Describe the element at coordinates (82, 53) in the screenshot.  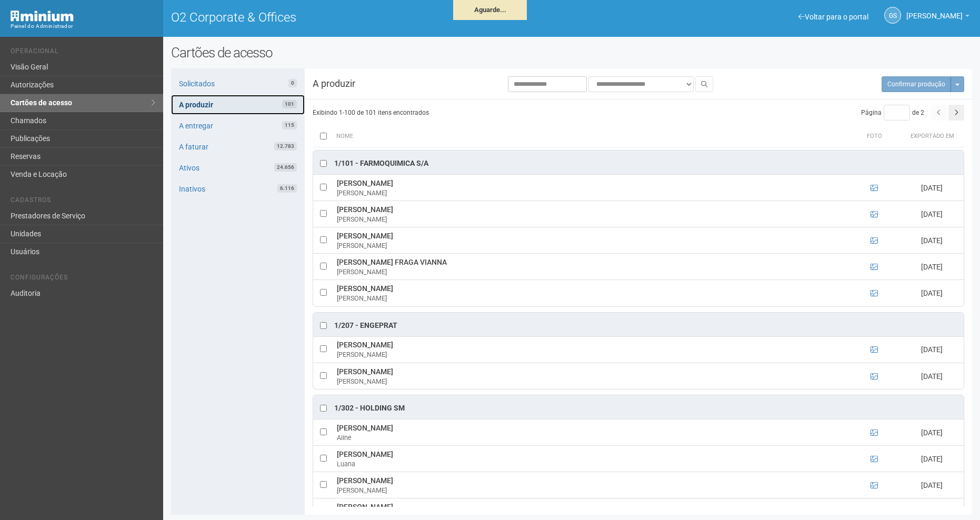
I see `li: Operacional` at that location.